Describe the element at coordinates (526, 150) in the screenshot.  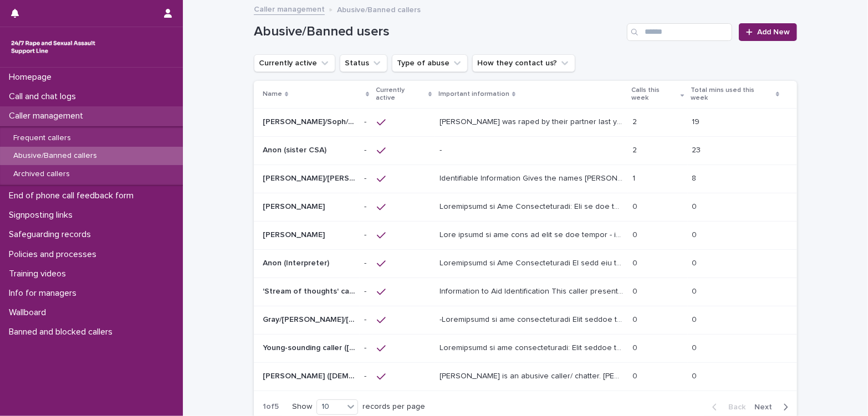
I see `tr: Anon (sister CSA)Anon (sister CSA) -- -- 22 2323` at that location.